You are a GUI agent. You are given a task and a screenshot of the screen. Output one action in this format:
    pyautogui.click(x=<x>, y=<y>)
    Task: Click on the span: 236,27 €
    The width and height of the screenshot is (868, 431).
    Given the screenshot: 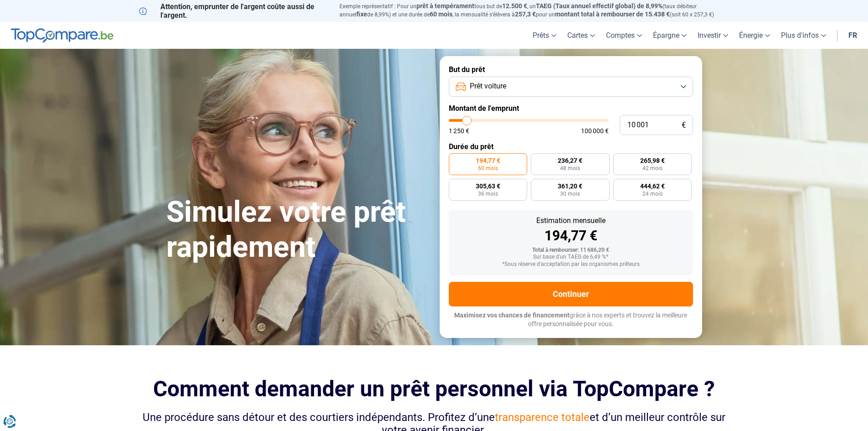 What is the action you would take?
    pyautogui.click(x=570, y=161)
    